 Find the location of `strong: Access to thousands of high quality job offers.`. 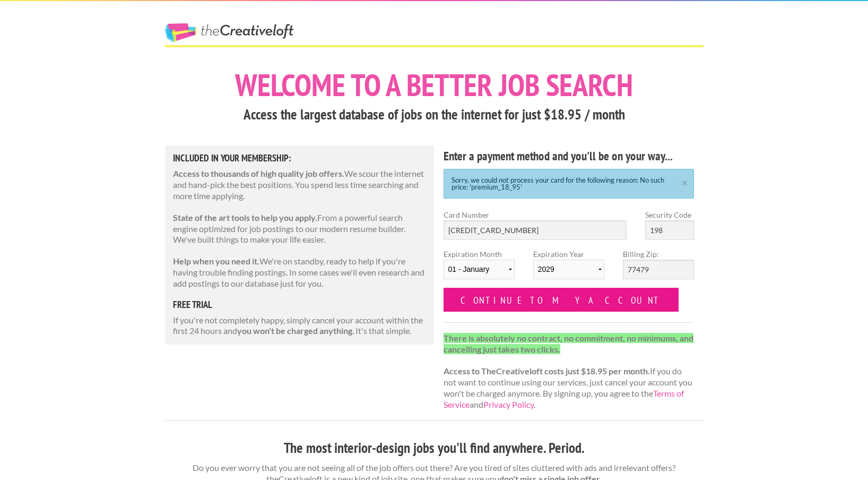

strong: Access to thousands of high quality job offers. is located at coordinates (258, 173).